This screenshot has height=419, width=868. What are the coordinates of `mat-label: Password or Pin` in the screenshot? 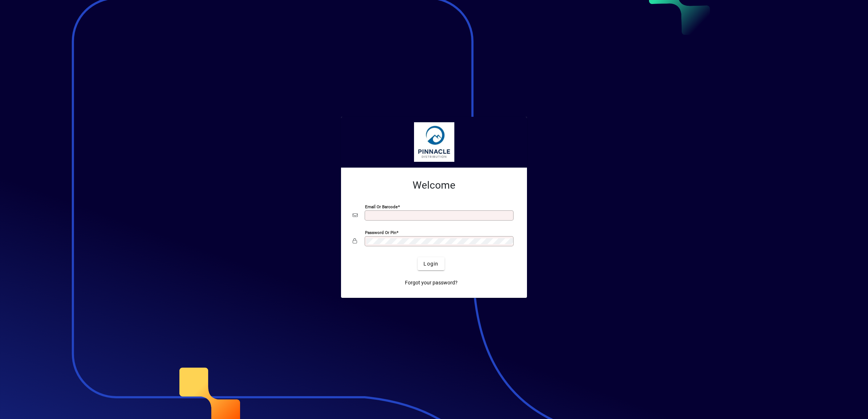 It's located at (381, 233).